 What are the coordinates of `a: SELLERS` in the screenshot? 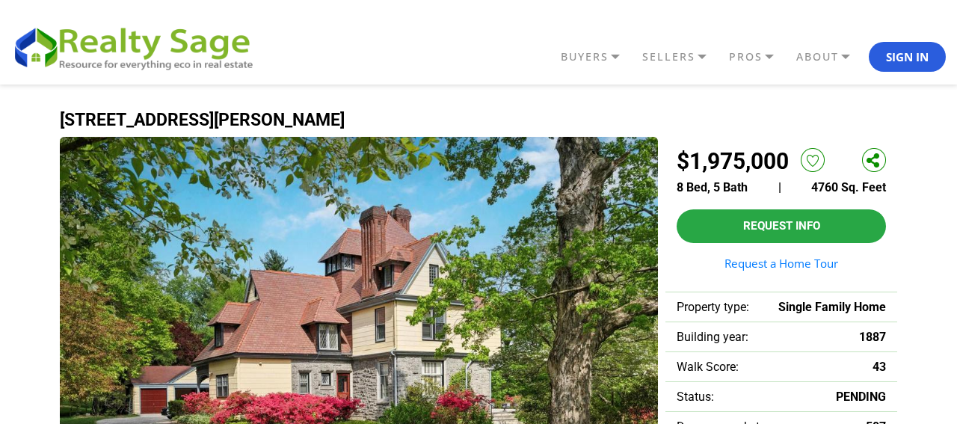 It's located at (682, 57).